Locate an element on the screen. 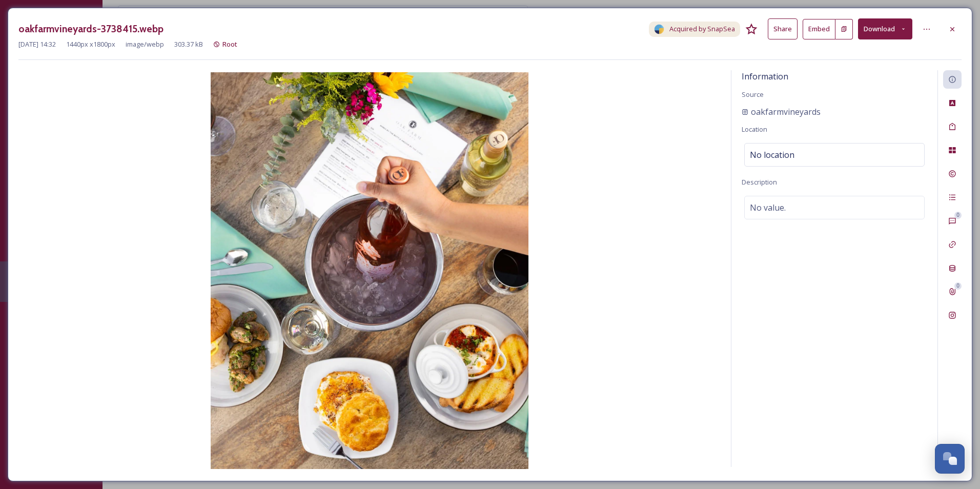 The image size is (980, 489). span: Information is located at coordinates (764, 76).